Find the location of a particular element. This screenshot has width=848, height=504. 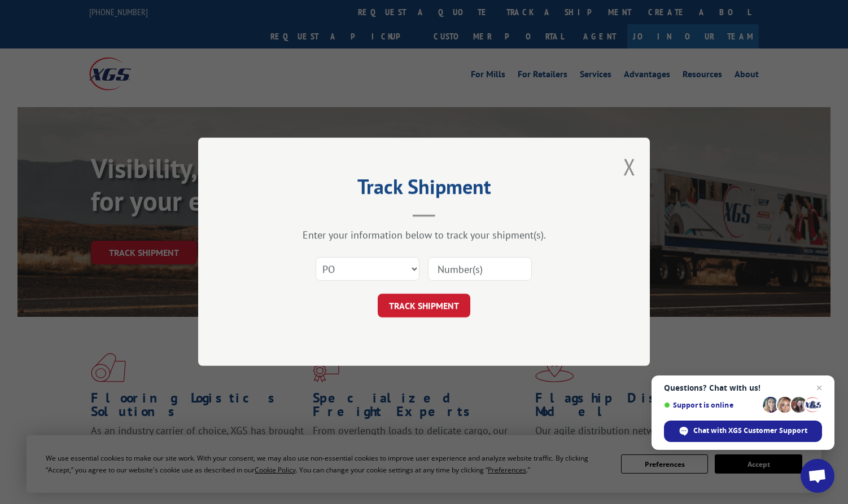

h2: Track Shipment is located at coordinates (424, 189).